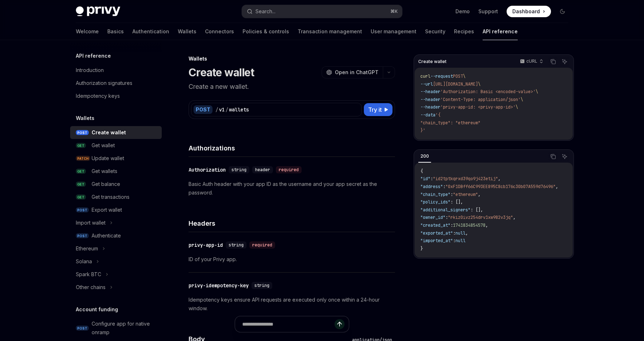  I want to click on button: Try it, so click(378, 109).